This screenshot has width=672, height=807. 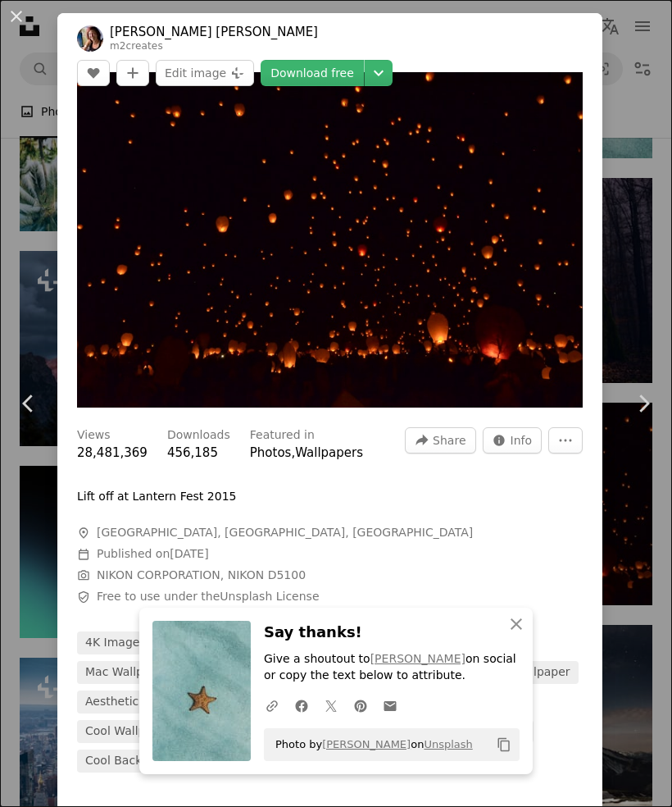 What do you see at coordinates (90, 39) in the screenshot?
I see `img: Go to Melanie Magdalena's profile` at bounding box center [90, 39].